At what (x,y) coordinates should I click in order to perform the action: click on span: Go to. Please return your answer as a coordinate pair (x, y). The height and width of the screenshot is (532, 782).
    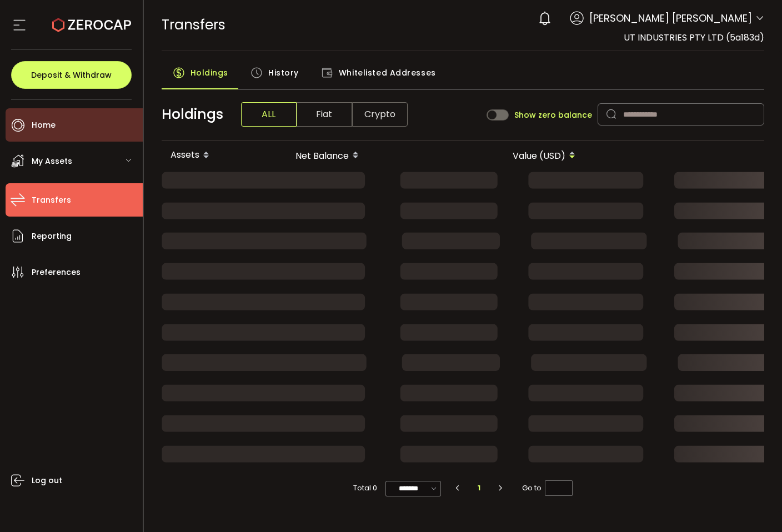
    Looking at the image, I should click on (547, 488).